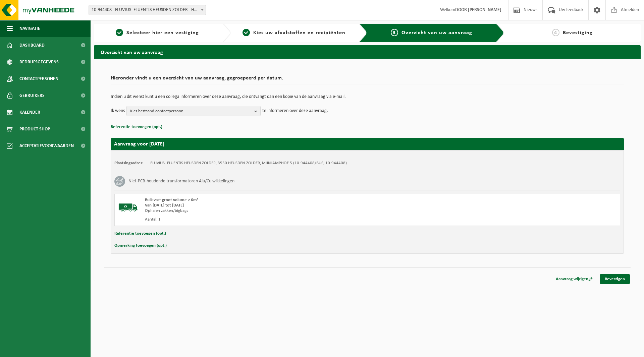 This screenshot has width=644, height=357. What do you see at coordinates (39, 62) in the screenshot?
I see `span: Bedrijfsgegevens` at bounding box center [39, 62].